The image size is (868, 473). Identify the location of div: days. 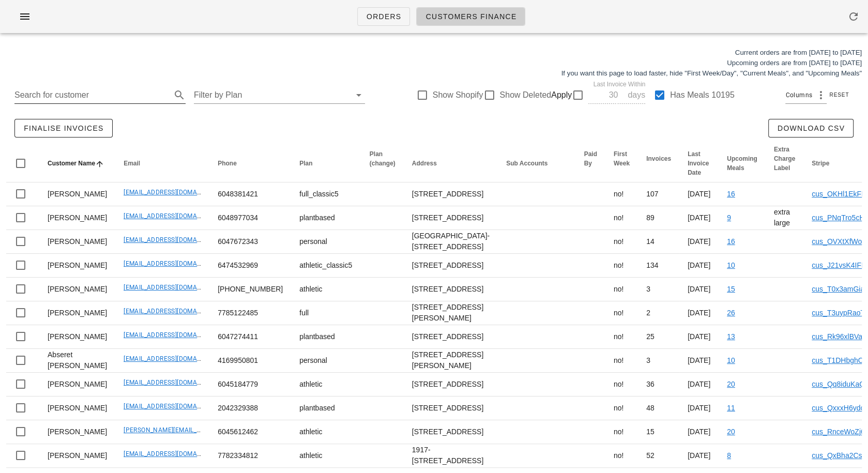
(635, 95).